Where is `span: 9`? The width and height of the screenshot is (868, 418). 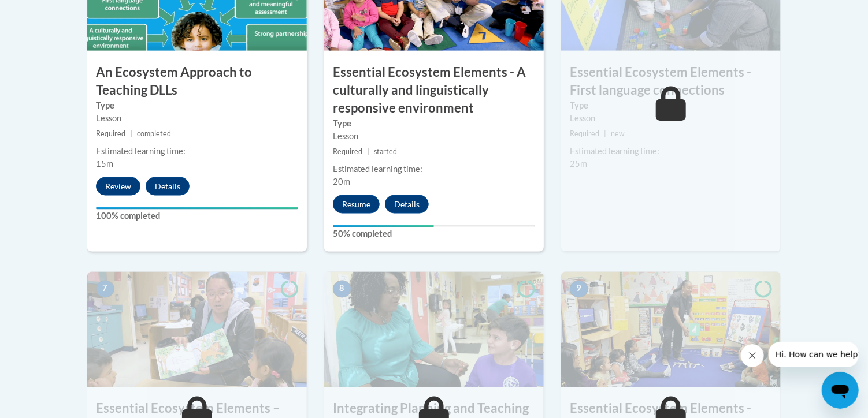
span: 9 is located at coordinates (579, 289).